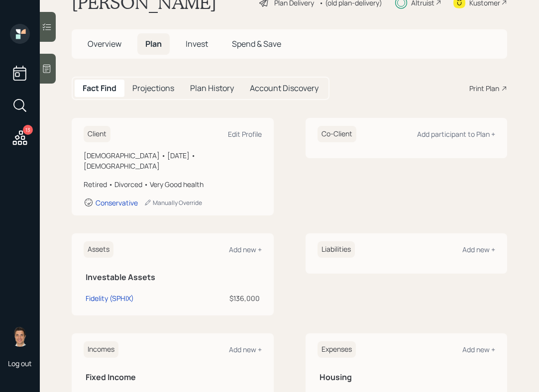 The width and height of the screenshot is (539, 392). Describe the element at coordinates (116, 202) in the screenshot. I see `div: Conservative` at that location.